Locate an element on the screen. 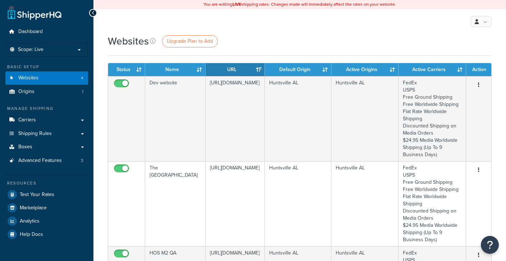 The image size is (506, 261). b: LIVE is located at coordinates (237, 4).